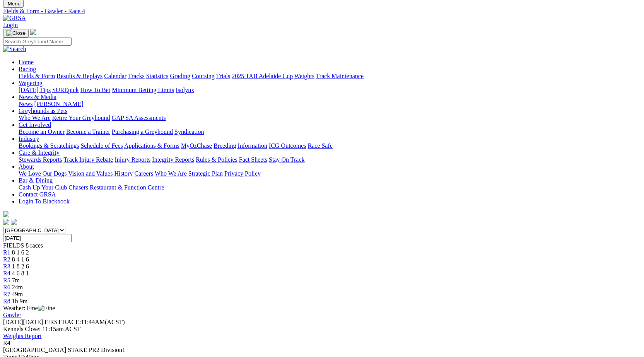 This screenshot has width=644, height=357. What do you see at coordinates (124, 174) in the screenshot?
I see `a: History` at bounding box center [124, 174].